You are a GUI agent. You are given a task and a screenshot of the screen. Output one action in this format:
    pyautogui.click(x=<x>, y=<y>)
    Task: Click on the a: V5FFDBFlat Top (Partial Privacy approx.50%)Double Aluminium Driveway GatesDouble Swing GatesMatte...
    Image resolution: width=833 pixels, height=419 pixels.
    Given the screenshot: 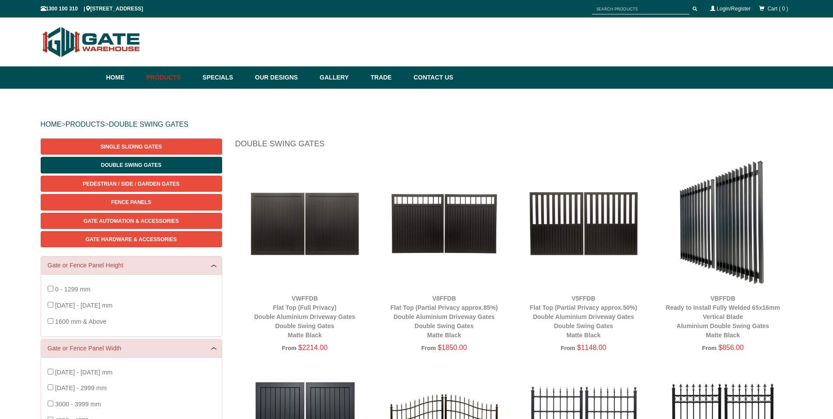 What is the action you would take?
    pyautogui.click(x=584, y=317)
    